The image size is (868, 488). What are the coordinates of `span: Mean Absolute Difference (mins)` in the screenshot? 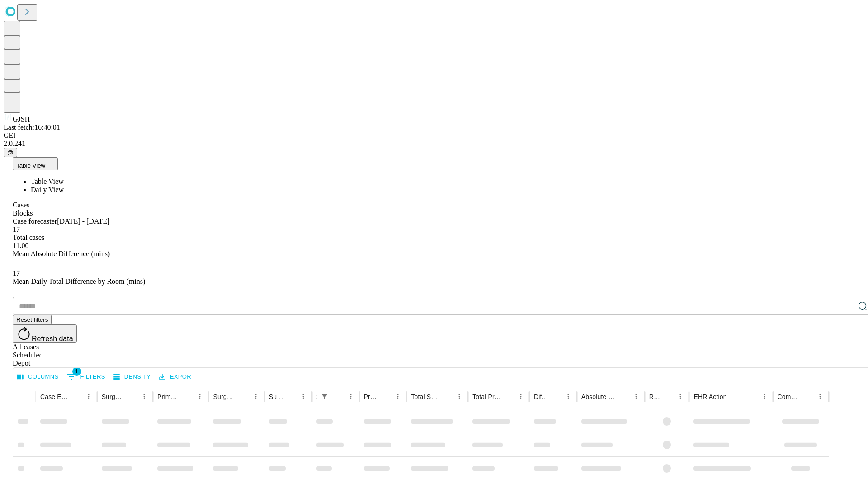 It's located at (61, 254).